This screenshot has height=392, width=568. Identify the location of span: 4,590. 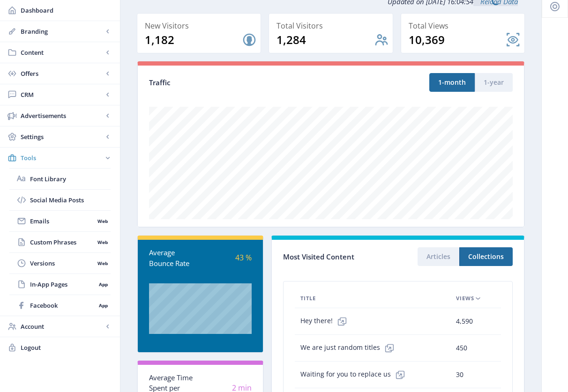
(464, 322).